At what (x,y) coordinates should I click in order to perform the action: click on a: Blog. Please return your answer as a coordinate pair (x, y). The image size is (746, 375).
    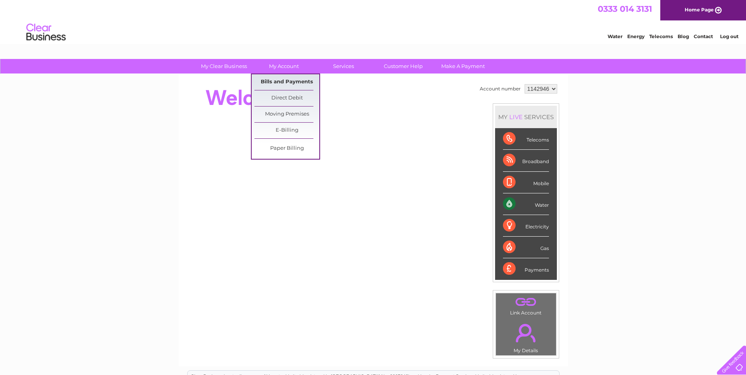
    Looking at the image, I should click on (683, 36).